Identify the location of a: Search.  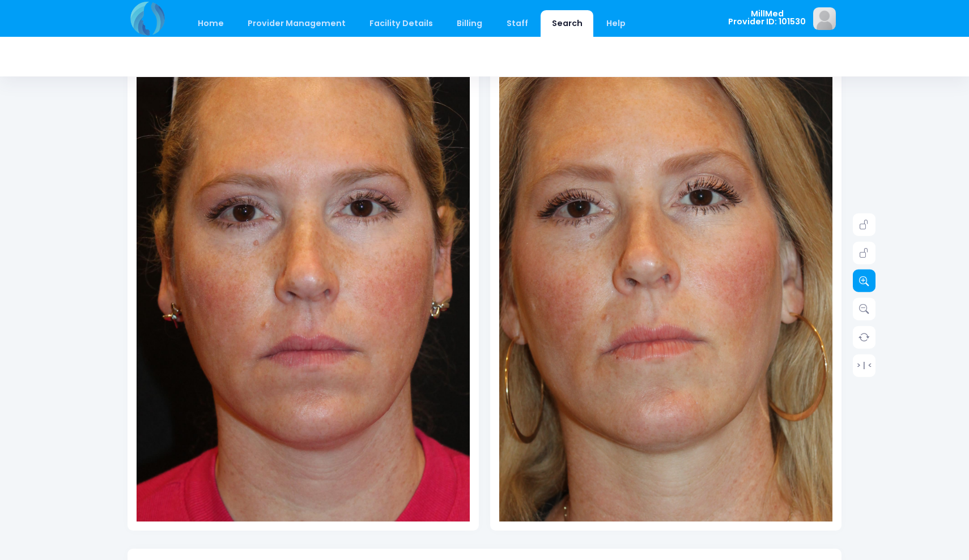
(567, 23).